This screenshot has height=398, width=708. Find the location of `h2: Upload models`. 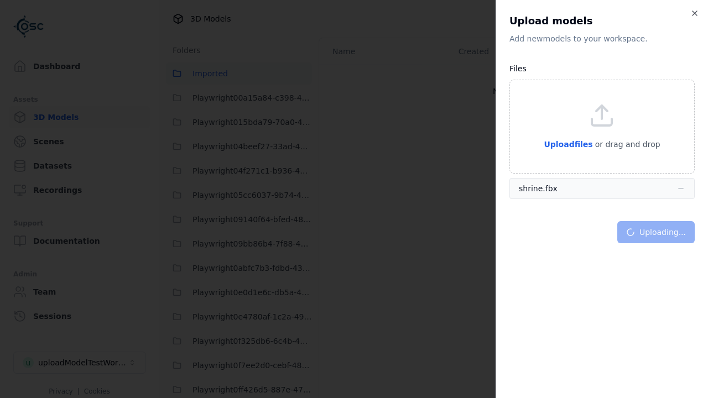

h2: Upload models is located at coordinates (602, 21).